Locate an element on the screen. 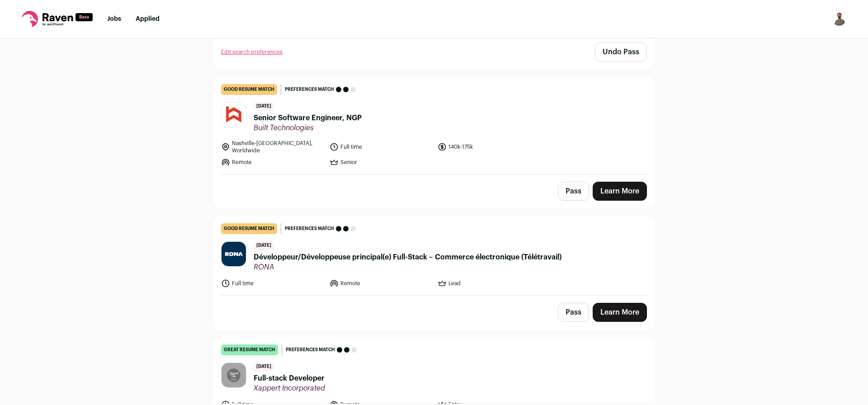 Image resolution: width=868 pixels, height=405 pixels. span: Full-stack Developer is located at coordinates (290, 378).